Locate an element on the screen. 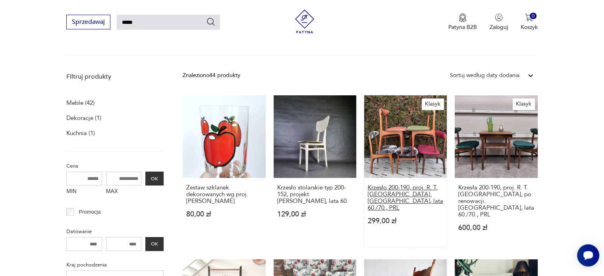 The height and width of the screenshot is (276, 604). img: Ikonka użytkownika is located at coordinates (499, 17).